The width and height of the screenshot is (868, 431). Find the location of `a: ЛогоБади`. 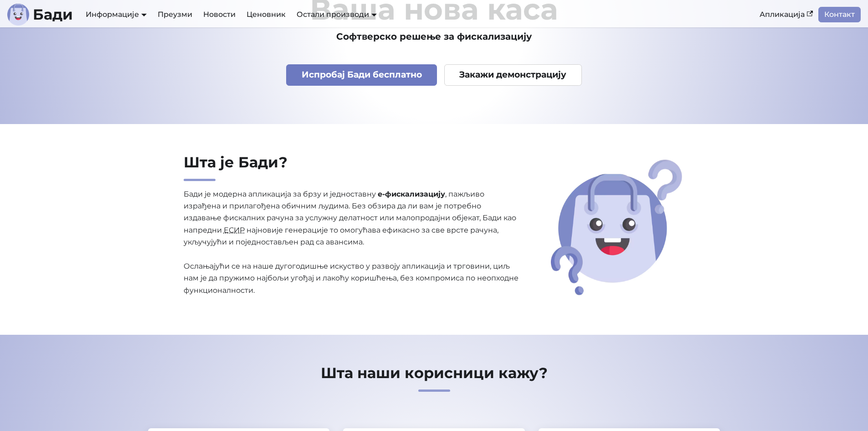

a: ЛогоБади is located at coordinates (40, 14).